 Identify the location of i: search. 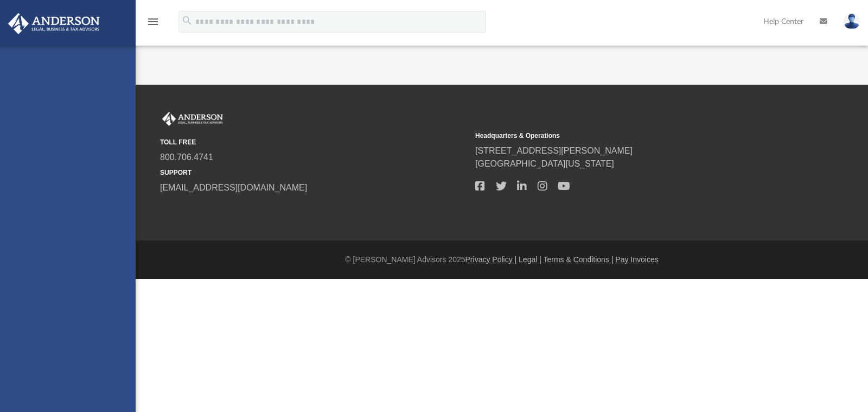
(187, 20).